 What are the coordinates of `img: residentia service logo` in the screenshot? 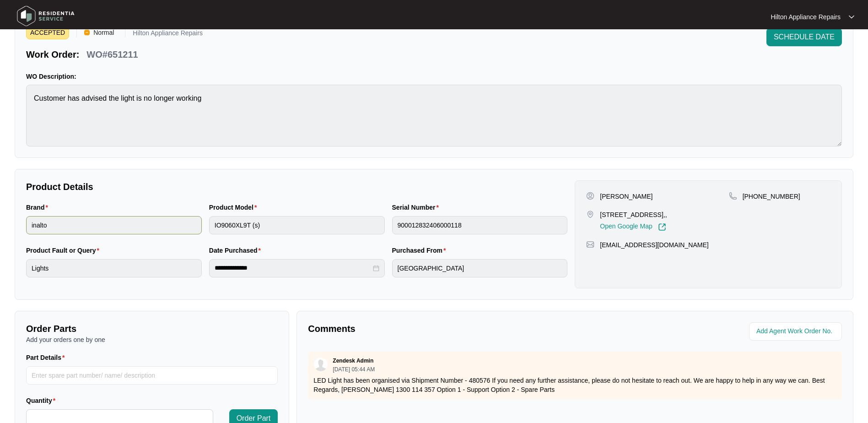 It's located at (46, 16).